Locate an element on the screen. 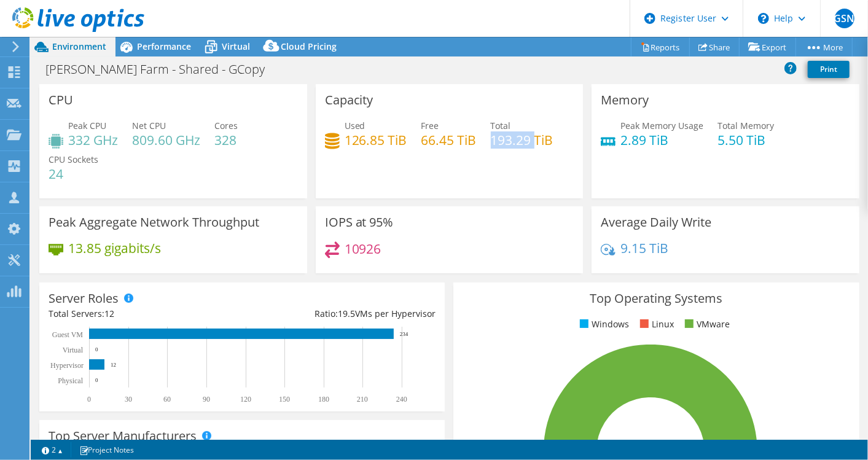 Image resolution: width=868 pixels, height=460 pixels. h3: Peak Aggregate Network Throughput is located at coordinates (154, 222).